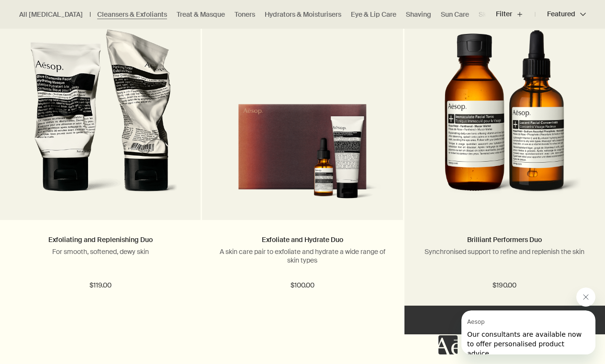 This screenshot has height=364, width=605. What do you see at coordinates (100, 285) in the screenshot?
I see `span: $119.00` at bounding box center [100, 285].